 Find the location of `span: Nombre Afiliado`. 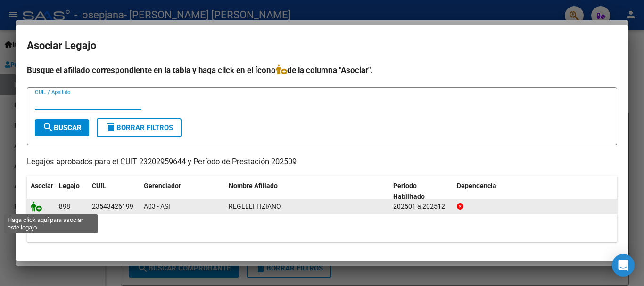

span: Nombre Afiliado is located at coordinates (253, 186).